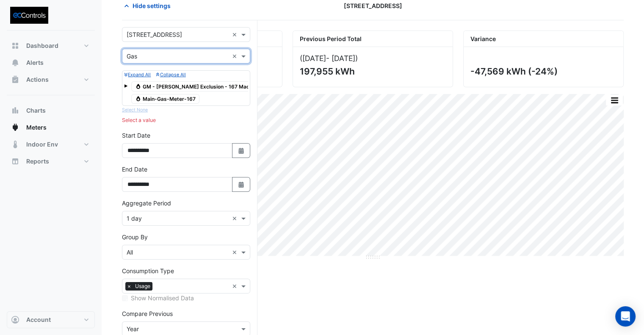 This screenshot has height=335, width=644. I want to click on button: Collapse All, so click(170, 74).